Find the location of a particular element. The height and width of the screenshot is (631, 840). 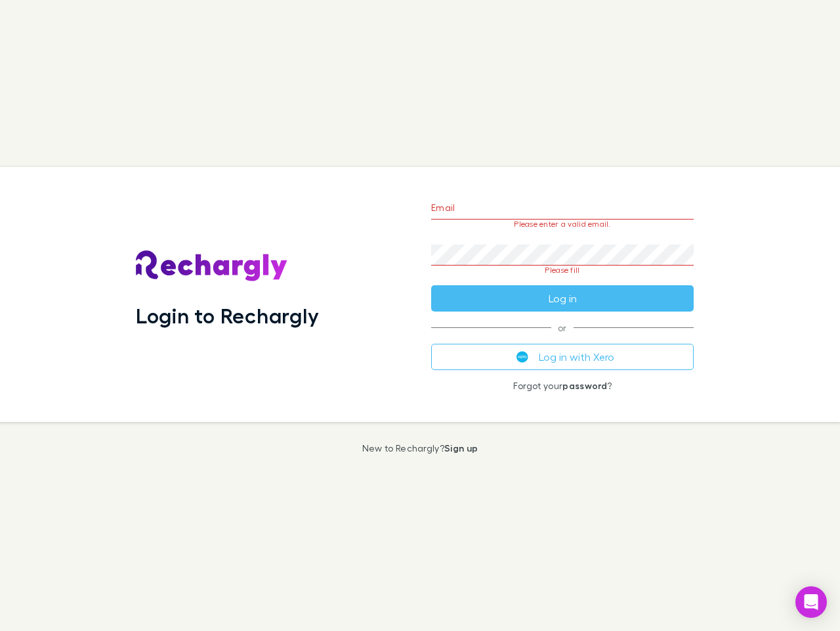

a: password is located at coordinates (585, 385).